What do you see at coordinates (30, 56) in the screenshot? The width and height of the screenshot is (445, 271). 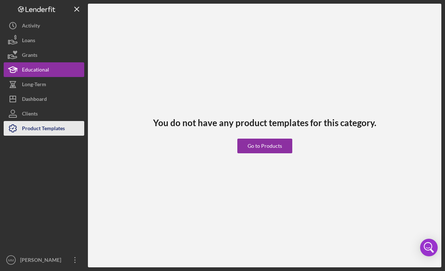 I see `div: Grants` at bounding box center [30, 56].